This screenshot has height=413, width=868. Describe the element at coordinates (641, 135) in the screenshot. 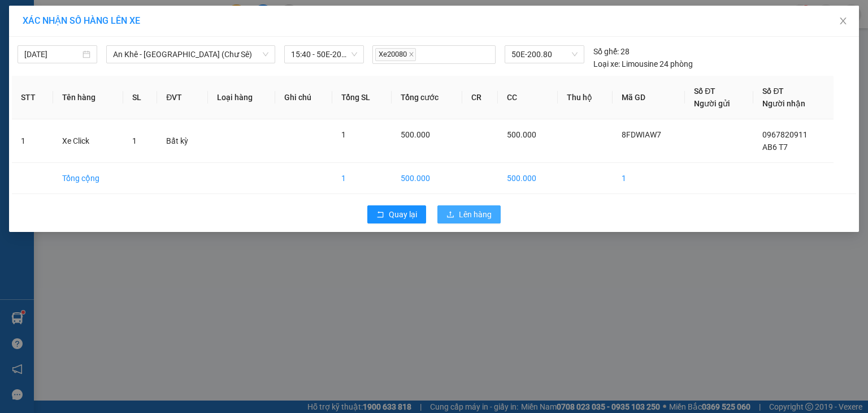

I see `span: 8FDWIAW7` at that location.